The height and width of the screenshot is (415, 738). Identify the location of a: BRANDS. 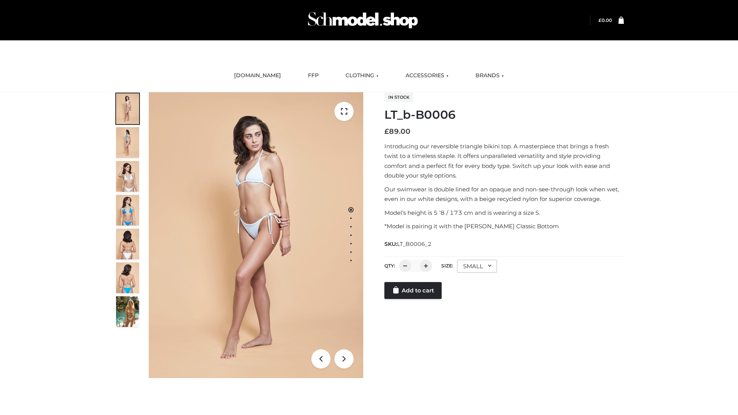
(490, 76).